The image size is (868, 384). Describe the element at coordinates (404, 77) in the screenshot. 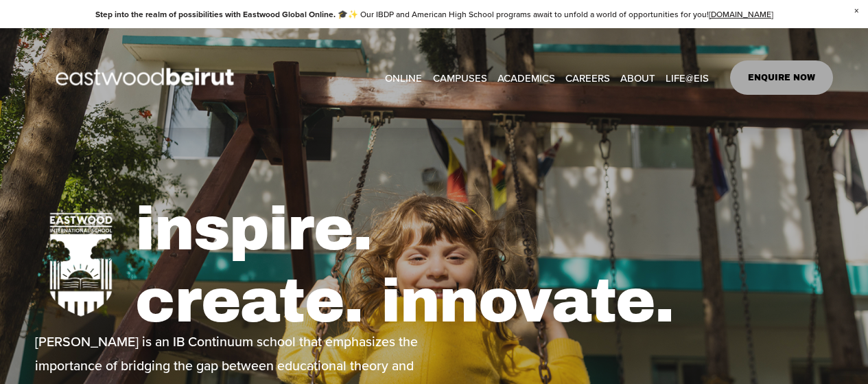

I see `a: ONLINE` at that location.